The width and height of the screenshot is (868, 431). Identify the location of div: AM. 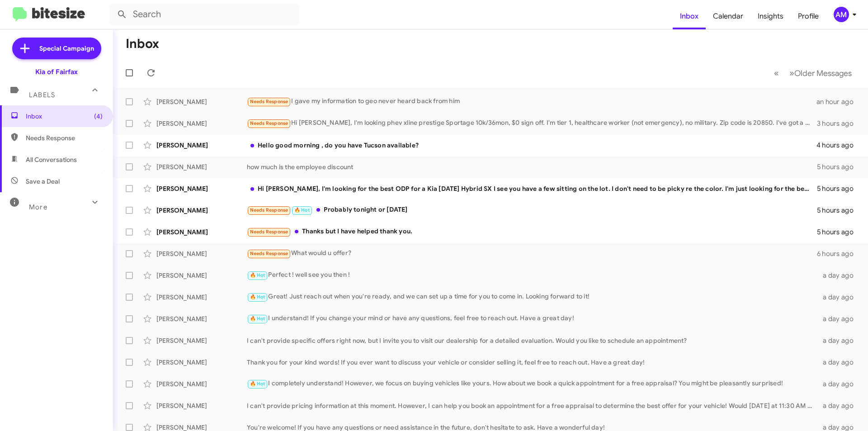
(841, 15).